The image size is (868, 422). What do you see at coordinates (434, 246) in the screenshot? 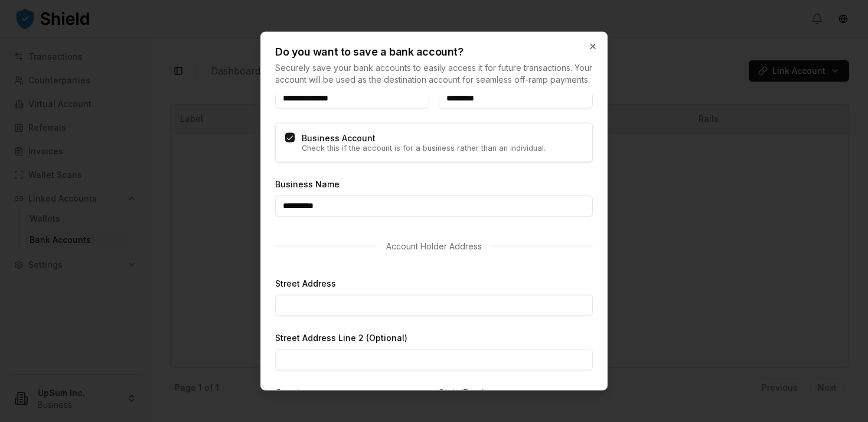
I see `p: Account Holder Address` at bounding box center [434, 246].